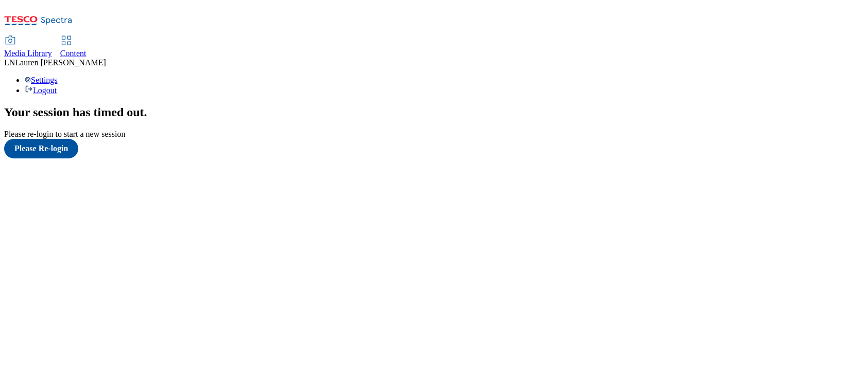  I want to click on a: Logout, so click(41, 90).